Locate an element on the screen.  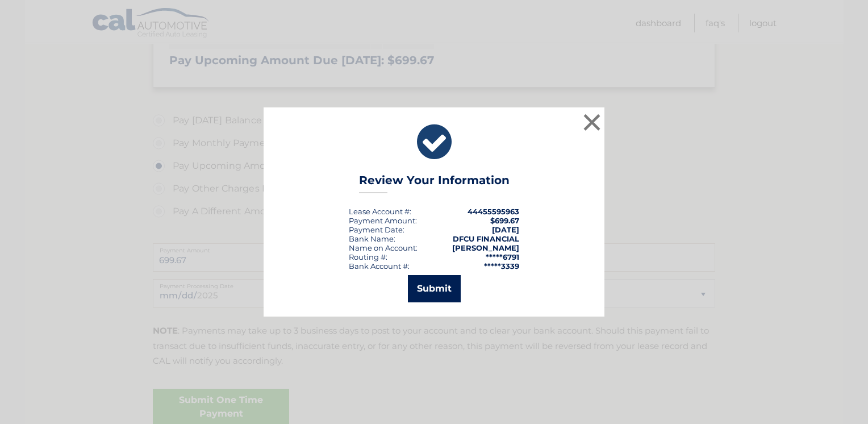
div: Bank Name: is located at coordinates (372, 239).